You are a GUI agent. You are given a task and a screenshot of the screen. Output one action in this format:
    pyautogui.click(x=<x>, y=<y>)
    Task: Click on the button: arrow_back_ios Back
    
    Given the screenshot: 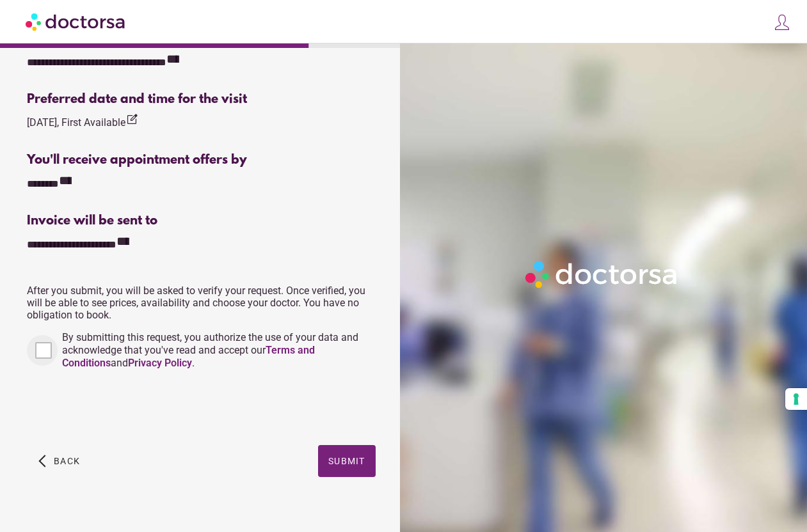 What is the action you would take?
    pyautogui.click(x=59, y=461)
    